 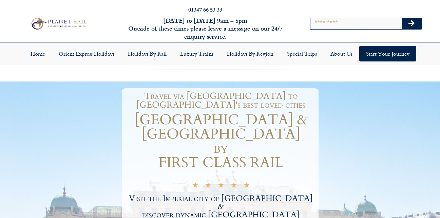 What do you see at coordinates (205, 9) in the screenshot?
I see `a: 01347 66 53 33` at bounding box center [205, 9].